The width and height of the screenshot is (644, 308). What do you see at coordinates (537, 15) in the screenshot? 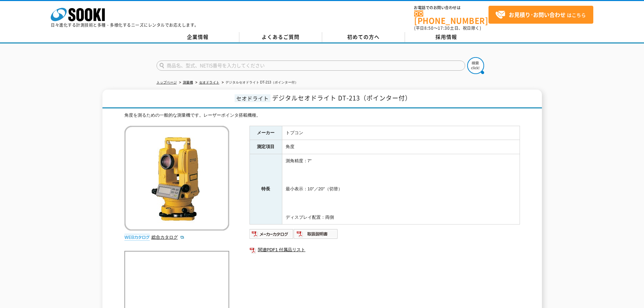
I see `strong: お見積り･お問い合わせ` at bounding box center [537, 15].